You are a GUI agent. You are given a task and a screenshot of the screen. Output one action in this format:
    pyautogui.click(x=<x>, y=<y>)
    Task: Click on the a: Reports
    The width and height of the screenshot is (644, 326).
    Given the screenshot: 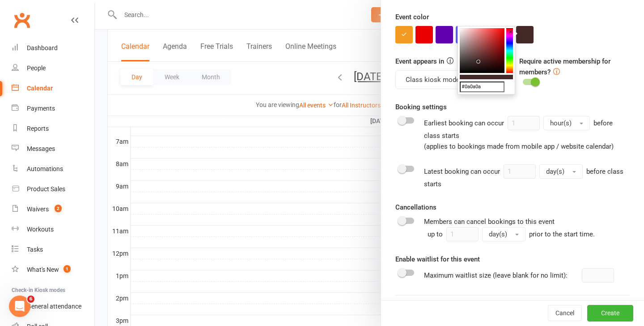 What is the action you would take?
    pyautogui.click(x=53, y=129)
    